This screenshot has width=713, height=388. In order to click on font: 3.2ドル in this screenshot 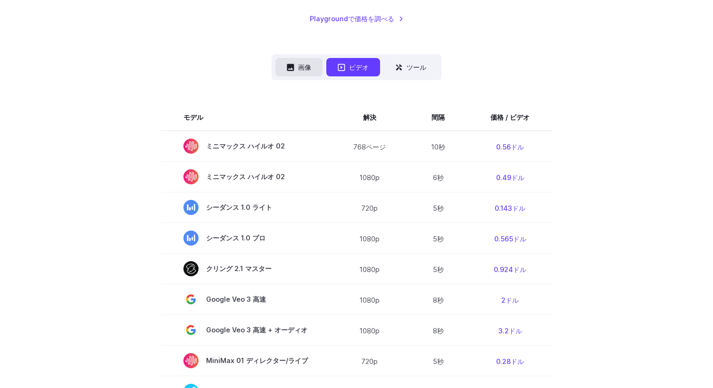, I will do `click(510, 330)`.